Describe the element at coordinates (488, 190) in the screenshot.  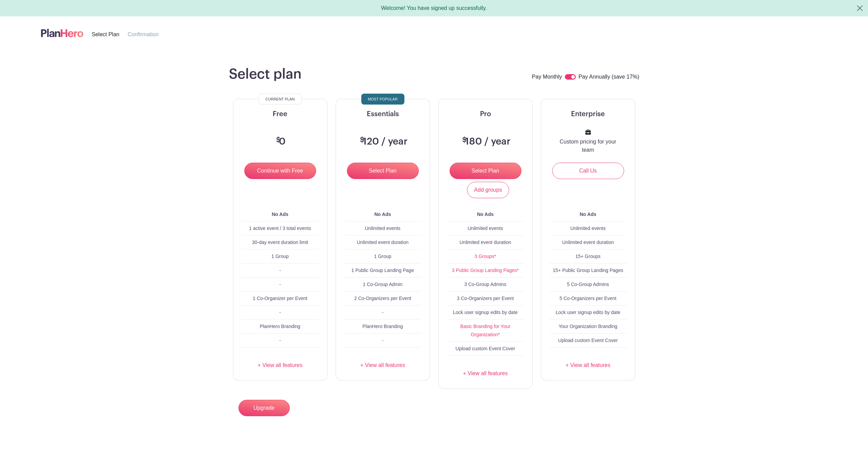
I see `a: Add groups` at that location.